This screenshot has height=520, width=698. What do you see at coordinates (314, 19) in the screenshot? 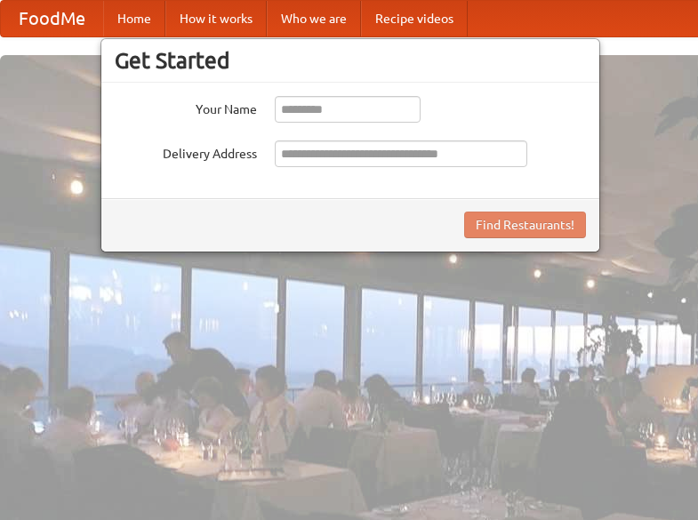
I see `a: Who we are` at bounding box center [314, 19].